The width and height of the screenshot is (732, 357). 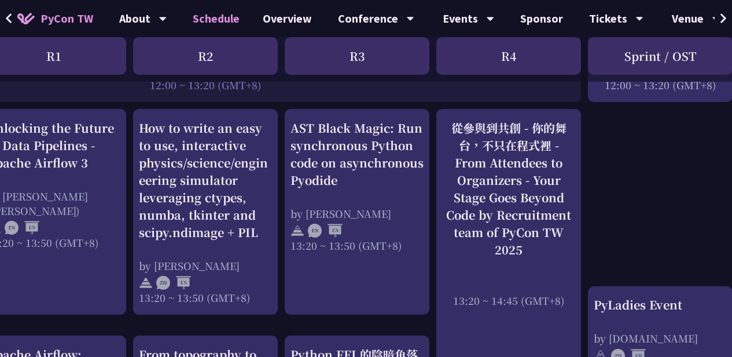 What do you see at coordinates (661, 85) in the screenshot?
I see `div: 12:00 ~ 13:20 (GMT+8)` at bounding box center [661, 85].